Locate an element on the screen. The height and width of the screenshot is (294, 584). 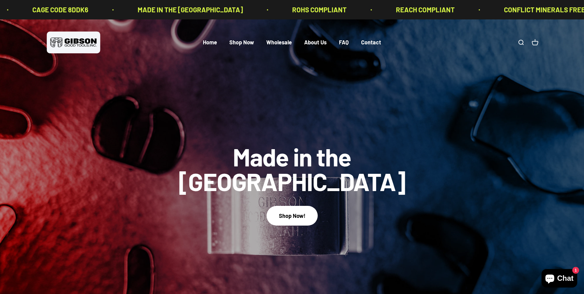
inbox-online-store-chat: Shopify online store chat is located at coordinates (559, 279).